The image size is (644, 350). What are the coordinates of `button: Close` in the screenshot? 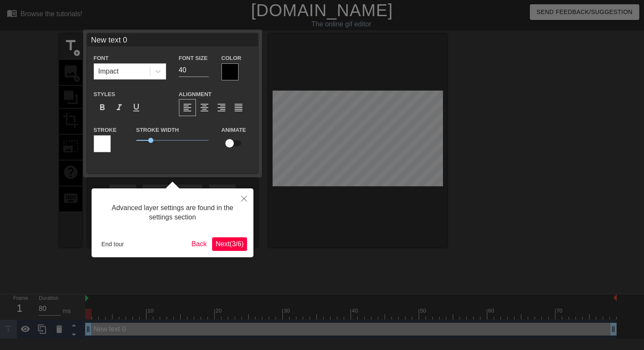 It's located at (244, 198).